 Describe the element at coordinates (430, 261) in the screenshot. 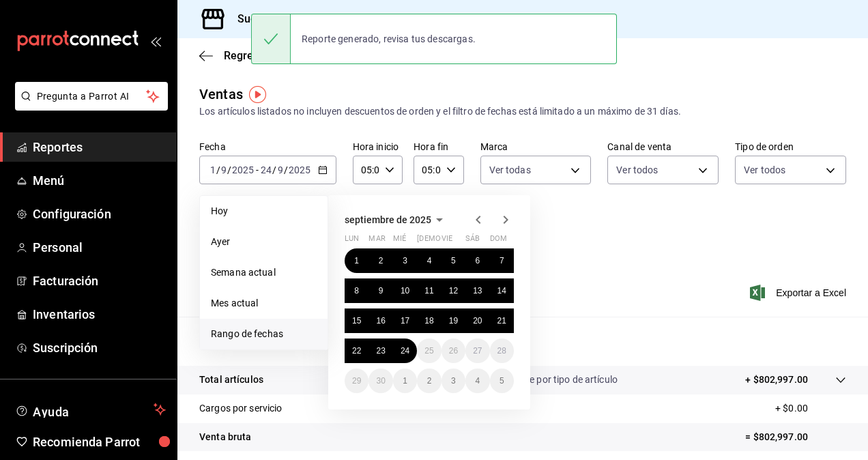

I see `abbr: 4 de septiembre de 2025` at that location.